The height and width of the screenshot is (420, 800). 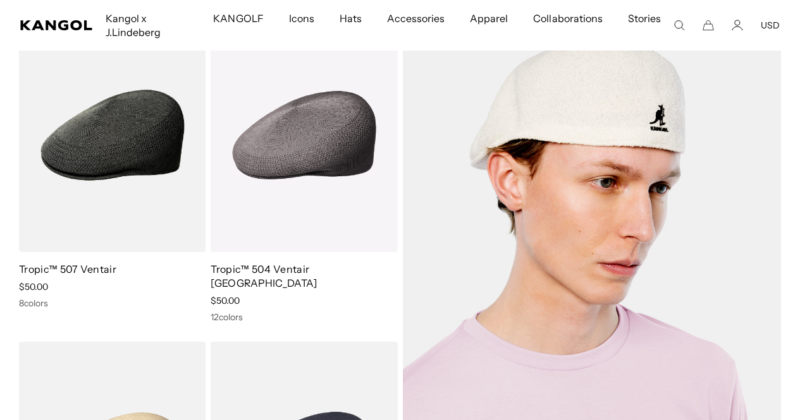 I want to click on img: Tropic™ 504 Ventair USA, so click(x=303, y=135).